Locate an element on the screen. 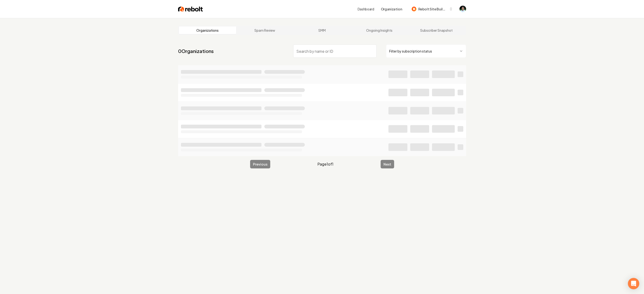  button: Organization is located at coordinates (391, 9).